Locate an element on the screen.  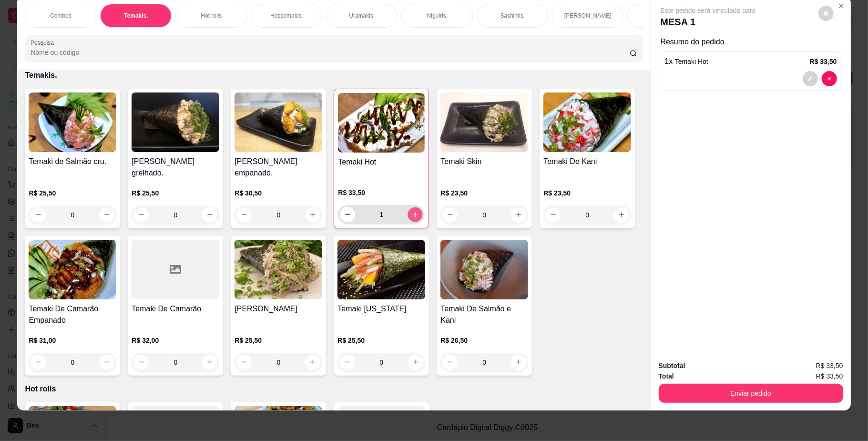
p: Uramakis. is located at coordinates (362, 16).